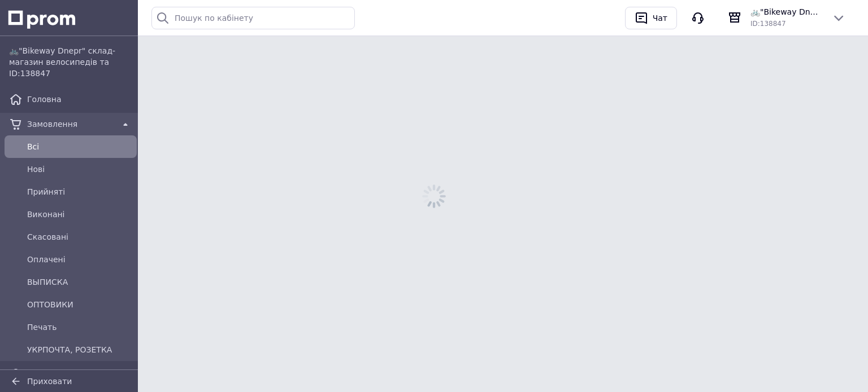  Describe the element at coordinates (71, 124) in the screenshot. I see `span: Замовлення` at that location.